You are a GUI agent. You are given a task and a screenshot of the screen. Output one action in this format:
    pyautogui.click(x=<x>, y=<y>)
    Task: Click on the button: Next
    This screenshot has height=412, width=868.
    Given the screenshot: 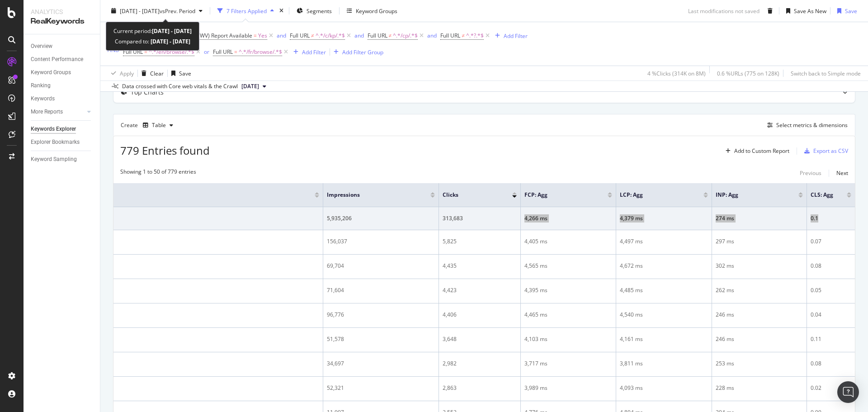 What is the action you would take?
    pyautogui.click(x=842, y=173)
    